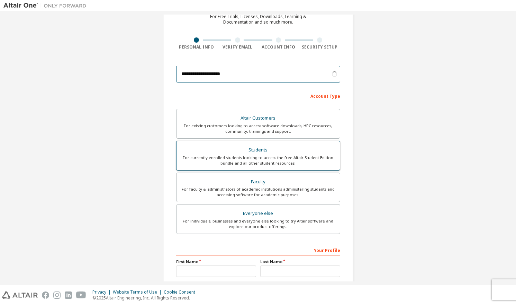 This screenshot has width=516, height=305. What do you see at coordinates (216, 261) in the screenshot?
I see `label: First Name` at bounding box center [216, 261].